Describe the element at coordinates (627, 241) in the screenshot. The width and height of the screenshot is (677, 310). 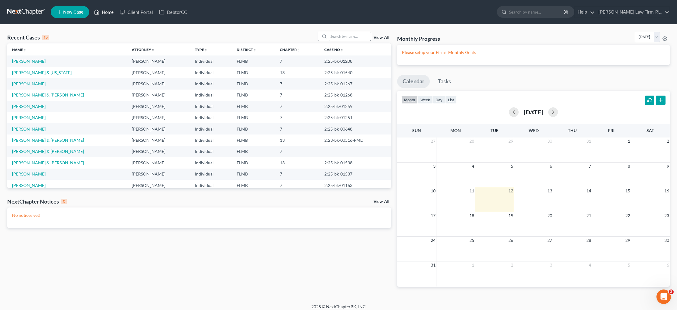
I see `span: 29` at that location.